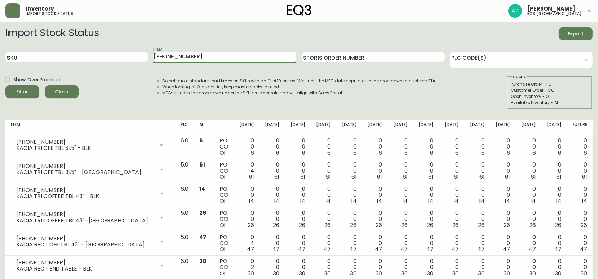 The height and width of the screenshot is (279, 598). Describe the element at coordinates (246, 267) in the screenshot. I see `div: 0 2` at that location.